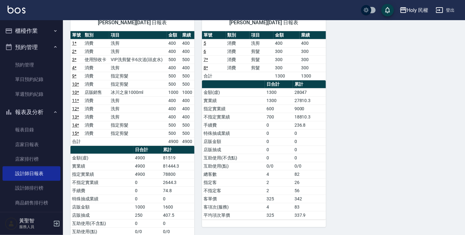 The image size is (465, 235). I want to click on th: 金額, so click(174, 35).